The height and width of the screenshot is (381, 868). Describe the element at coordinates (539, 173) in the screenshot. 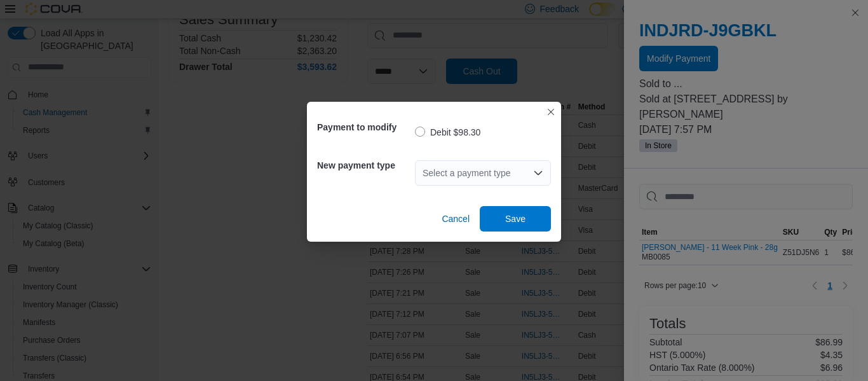

I see `button: Open list of options` at that location.